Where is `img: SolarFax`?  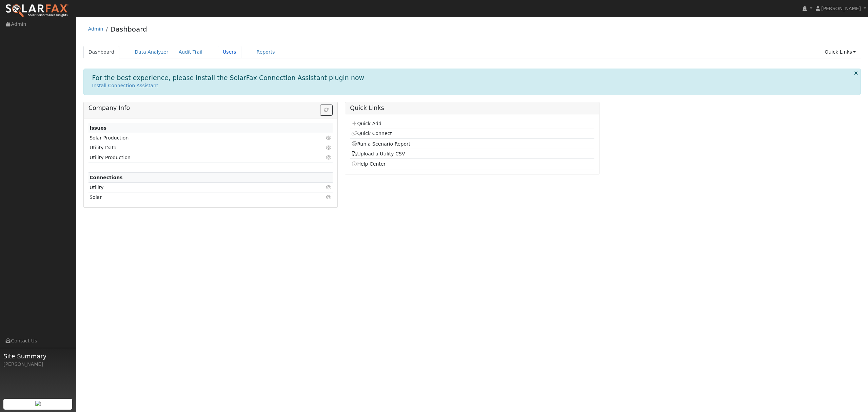
img: SolarFax is located at coordinates (37, 11).